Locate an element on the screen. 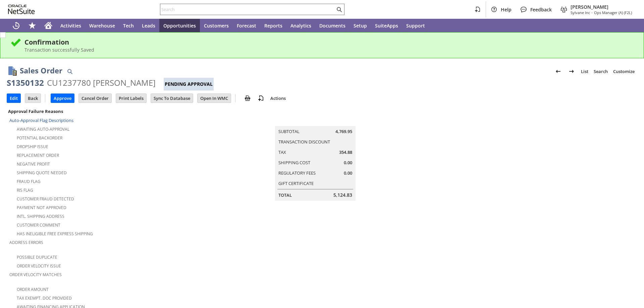 This screenshot has width=644, height=308. input: Cancel Order is located at coordinates (95, 98).